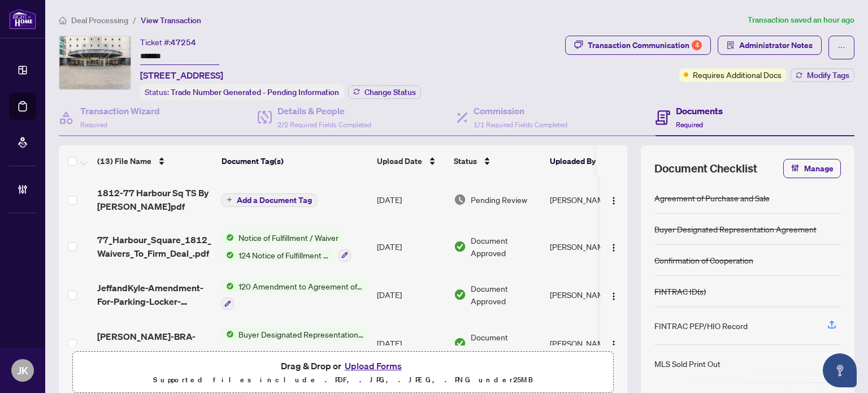 The image size is (868, 393). Describe the element at coordinates (706, 169) in the screenshot. I see `span: Document Checklist` at that location.